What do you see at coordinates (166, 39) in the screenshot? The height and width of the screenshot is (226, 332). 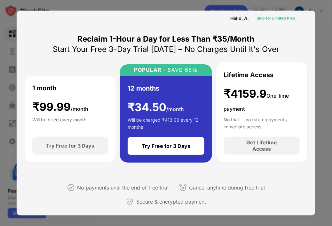 I see `div: Reclaim 1-Hour a Day for Less Than ₹35/Month` at bounding box center [166, 39].